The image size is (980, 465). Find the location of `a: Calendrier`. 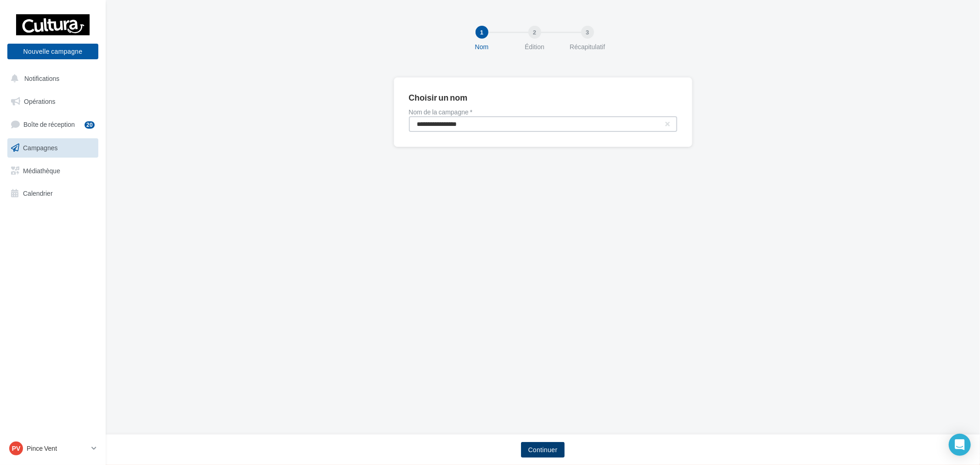

a: Calendrier is located at coordinates (53, 193).